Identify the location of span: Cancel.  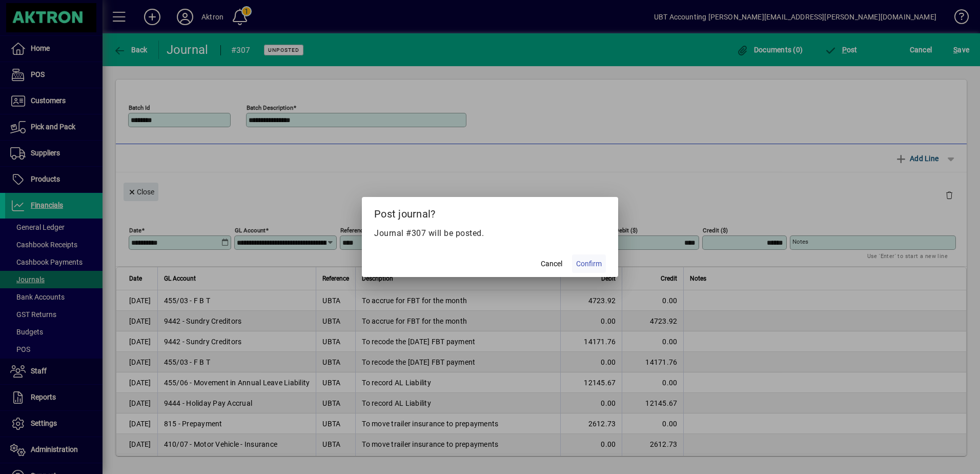
(551, 264).